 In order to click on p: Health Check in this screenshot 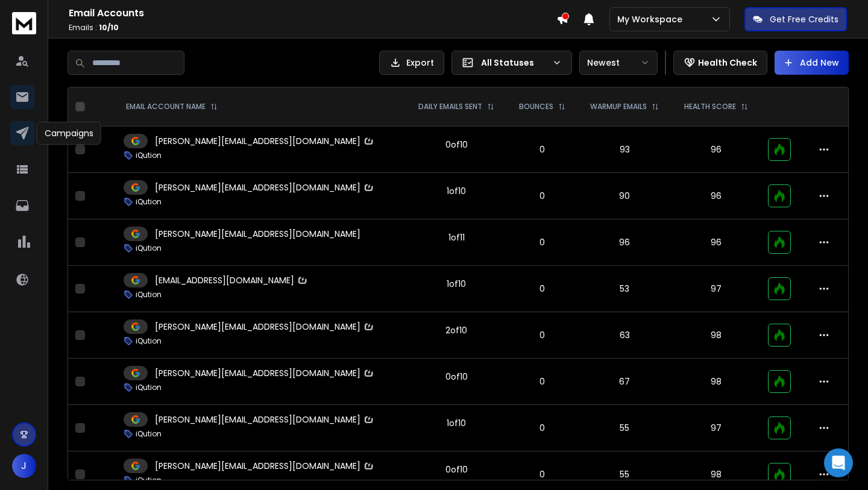, I will do `click(728, 62)`.